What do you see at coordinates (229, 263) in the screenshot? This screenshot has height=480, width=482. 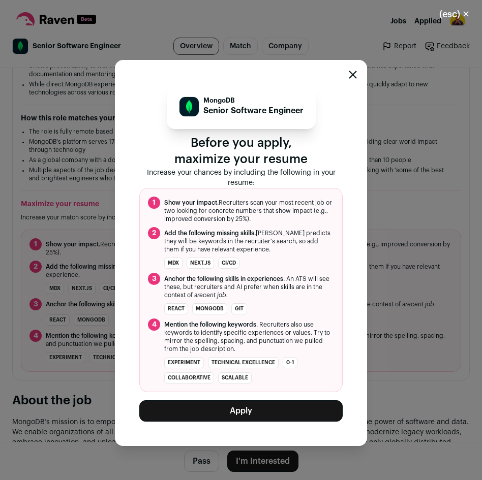 I see `li: CI/CD` at bounding box center [229, 263].